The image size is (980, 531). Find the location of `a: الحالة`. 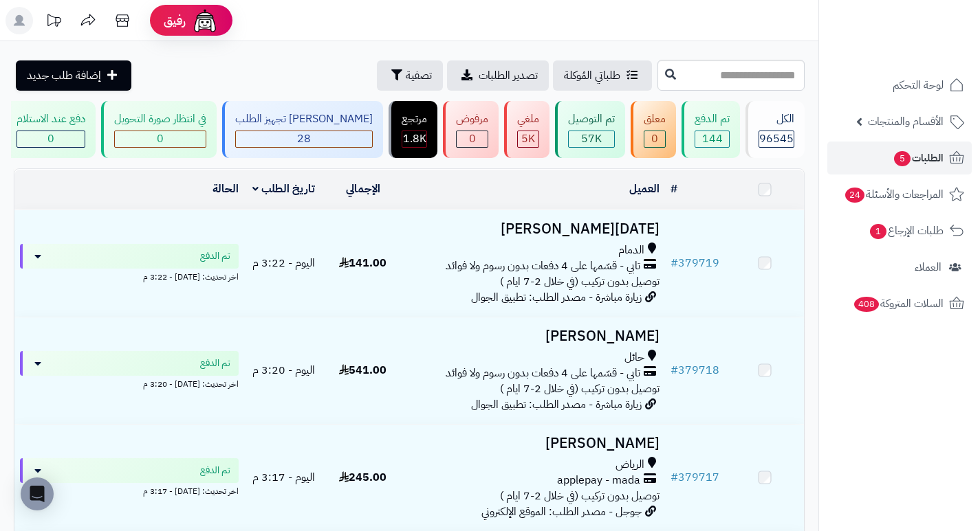

a: الحالة is located at coordinates (226, 189).